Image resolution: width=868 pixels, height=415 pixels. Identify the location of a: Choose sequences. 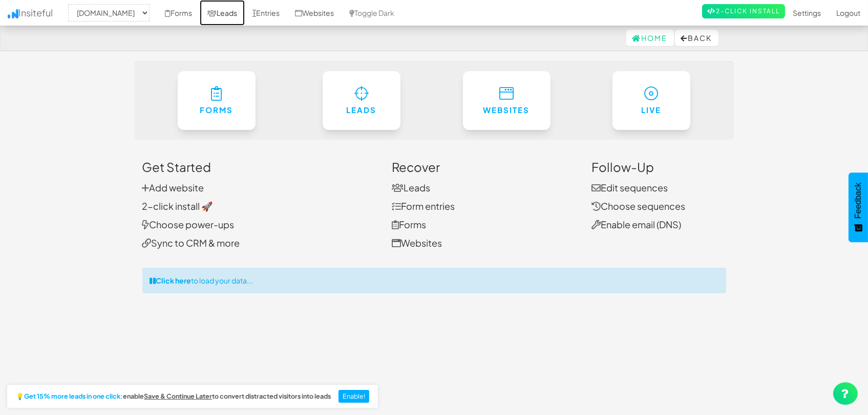
(638, 206).